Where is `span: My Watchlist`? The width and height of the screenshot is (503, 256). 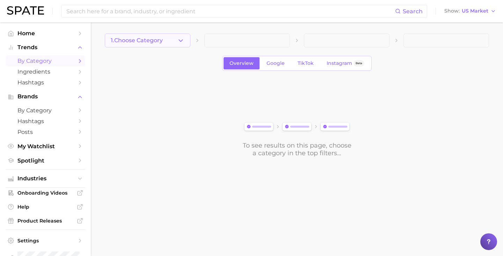 span: My Watchlist is located at coordinates (45, 146).